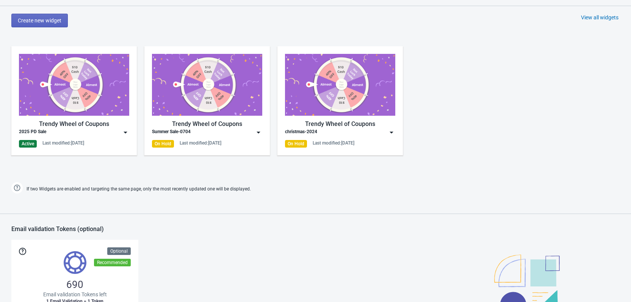  I want to click on span: If two Widgets are enabled and targeting the same page, only the most recently updated one will b..., so click(139, 189).